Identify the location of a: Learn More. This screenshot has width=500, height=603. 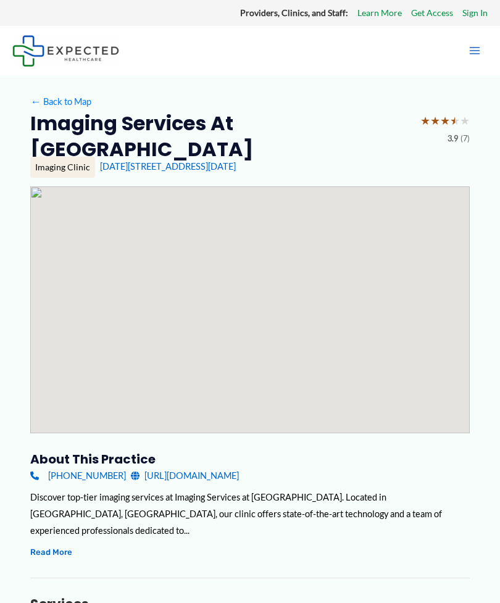
(379, 13).